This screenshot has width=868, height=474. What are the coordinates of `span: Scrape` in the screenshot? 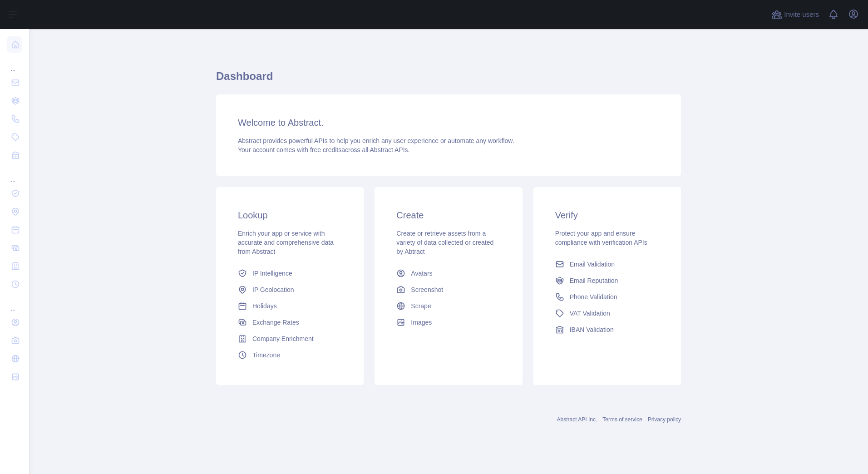 It's located at (421, 306).